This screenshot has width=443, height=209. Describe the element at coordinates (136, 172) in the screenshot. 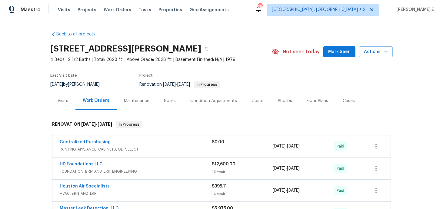

I see `span: FOUNDATION, BRN_AND_LRR, ENGINEERING` at that location.